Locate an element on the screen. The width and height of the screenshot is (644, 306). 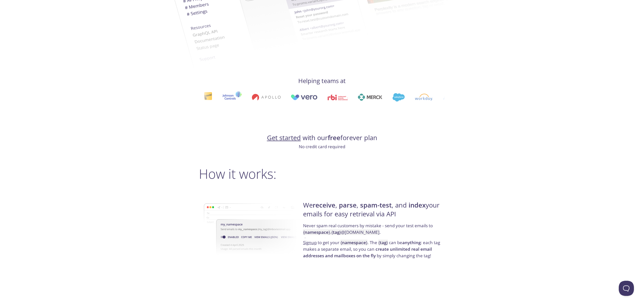
h4: Helping teams at is located at coordinates (322, 81).